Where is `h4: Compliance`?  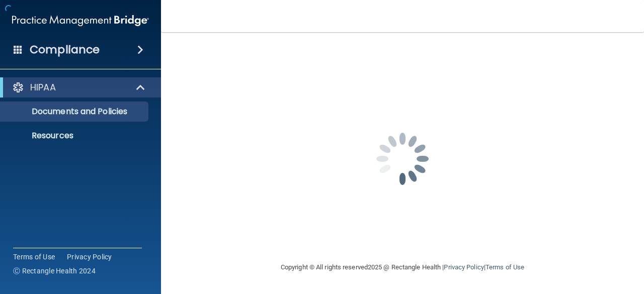 h4: Compliance is located at coordinates (64, 50).